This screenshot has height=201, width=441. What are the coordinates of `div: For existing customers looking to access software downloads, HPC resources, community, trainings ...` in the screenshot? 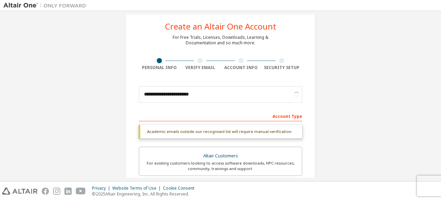 It's located at (220, 166).